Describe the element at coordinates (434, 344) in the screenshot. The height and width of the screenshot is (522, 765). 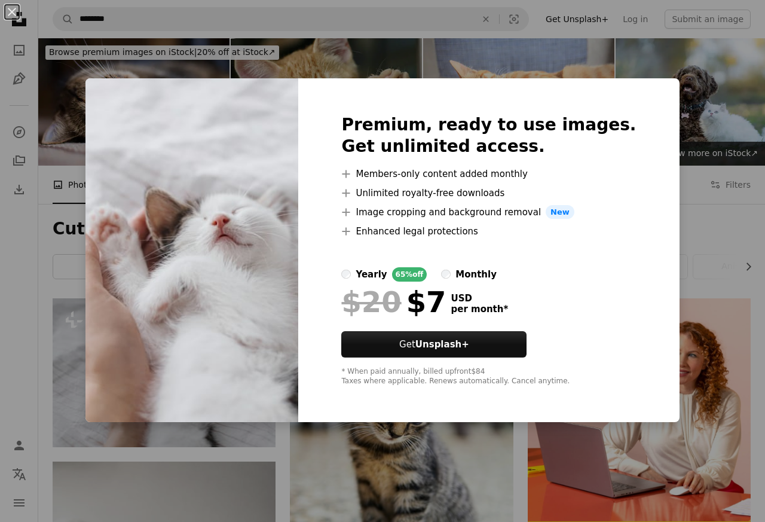
I see `button: GetUnsplash+` at that location.